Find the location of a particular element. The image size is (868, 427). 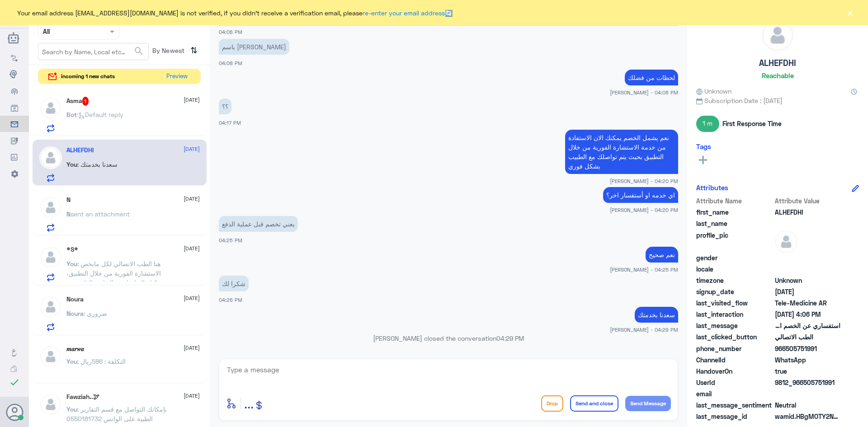

h6: Tags is located at coordinates (703, 146).